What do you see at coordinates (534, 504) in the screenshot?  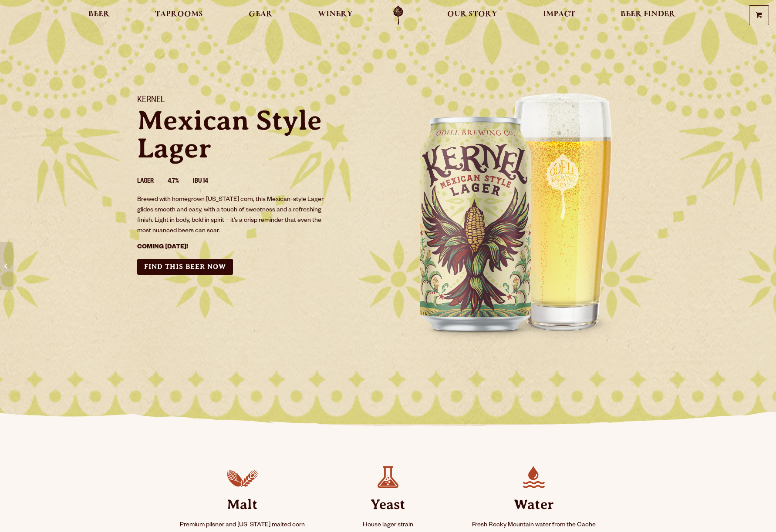 I see `strong: Water` at bounding box center [534, 504].